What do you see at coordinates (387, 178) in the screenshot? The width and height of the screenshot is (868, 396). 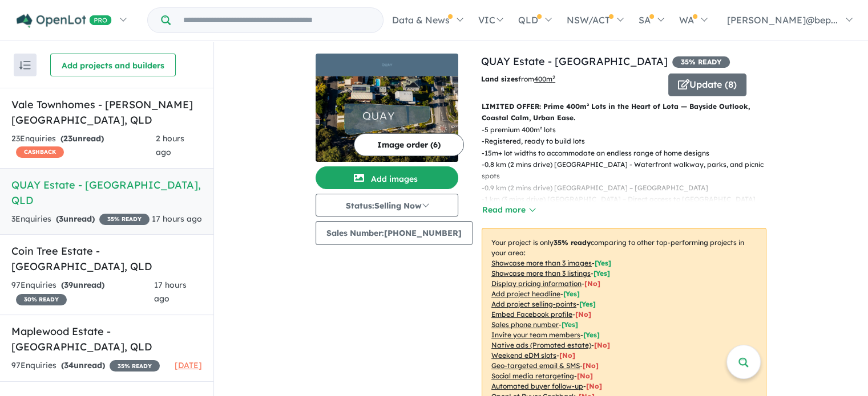 I see `button: Add images` at bounding box center [387, 178].